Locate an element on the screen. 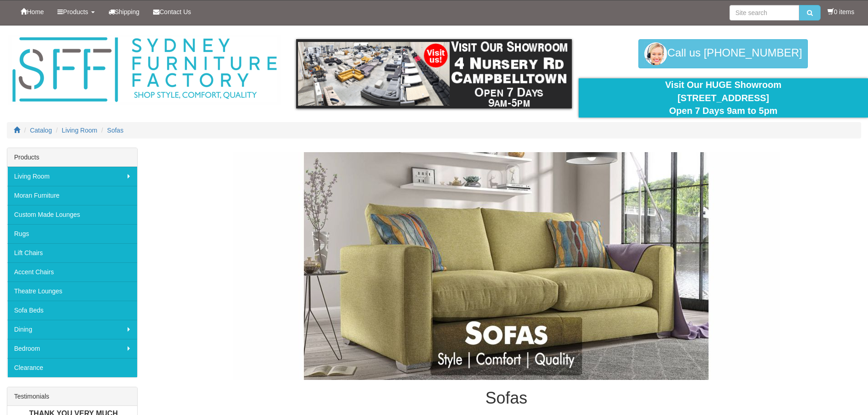 This screenshot has height=415, width=868. span: Contact Us is located at coordinates (175, 12).